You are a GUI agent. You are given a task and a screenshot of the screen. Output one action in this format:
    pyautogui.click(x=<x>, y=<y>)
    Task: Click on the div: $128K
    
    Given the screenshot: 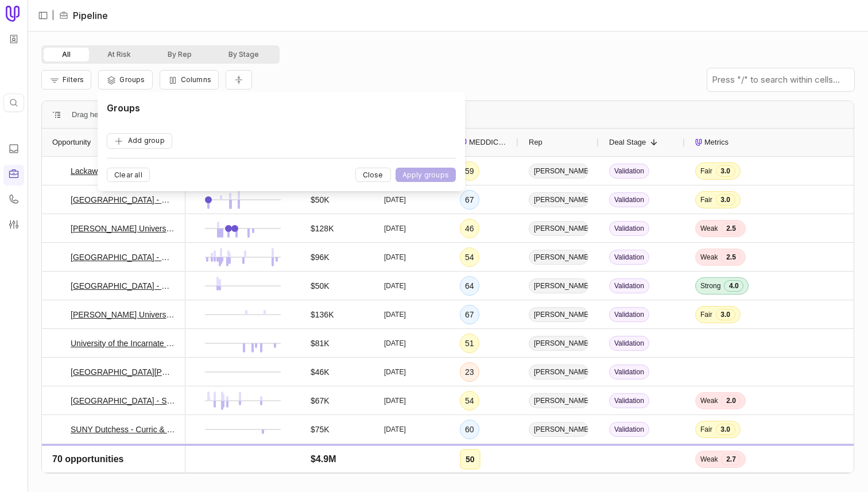 What is the action you would take?
    pyautogui.click(x=322, y=229)
    